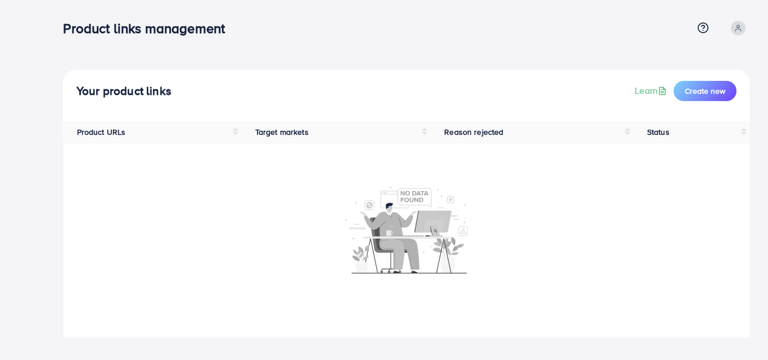 This screenshot has width=768, height=360. What do you see at coordinates (705, 91) in the screenshot?
I see `span: Create new` at bounding box center [705, 91].